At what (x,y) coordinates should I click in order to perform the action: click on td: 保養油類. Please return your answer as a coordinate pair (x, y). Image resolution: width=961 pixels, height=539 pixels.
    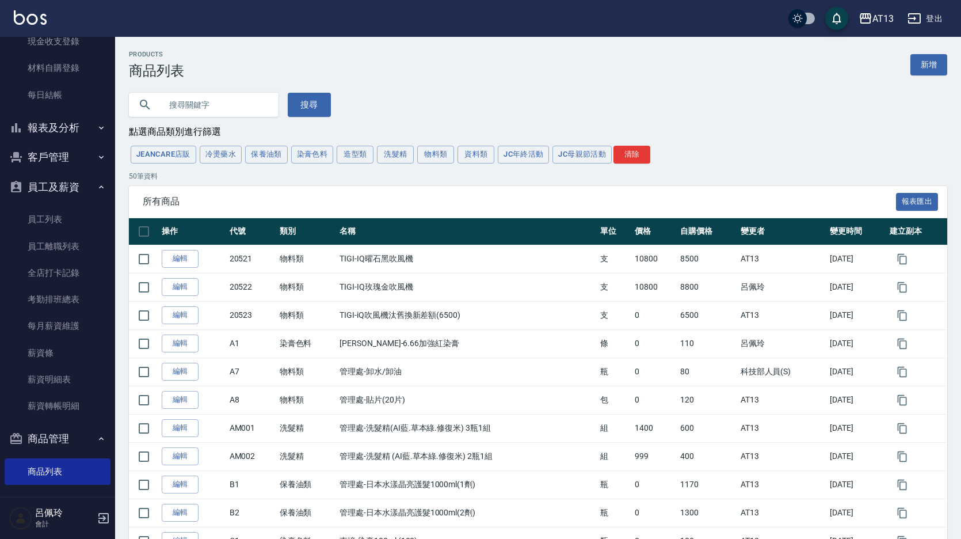
    Looking at the image, I should click on (307, 512).